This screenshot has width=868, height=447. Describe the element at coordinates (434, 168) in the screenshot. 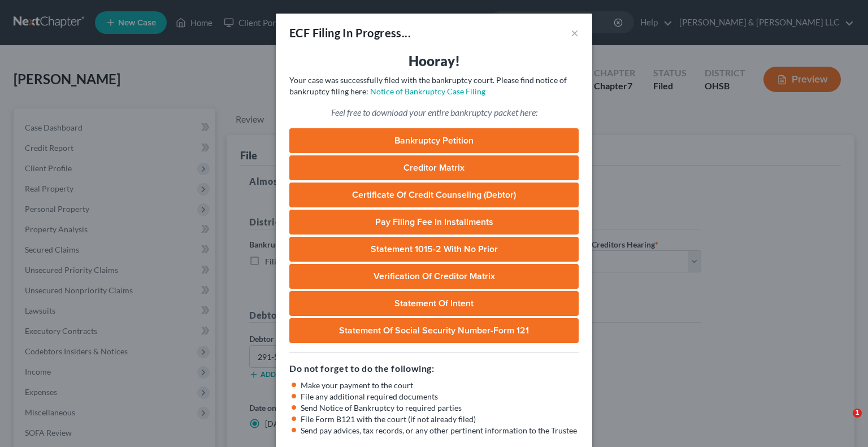

I see `a: Creditor Matrix` at that location.